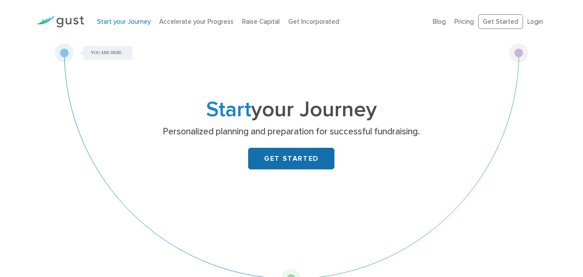  Describe the element at coordinates (124, 22) in the screenshot. I see `a: Start your Journey` at that location.